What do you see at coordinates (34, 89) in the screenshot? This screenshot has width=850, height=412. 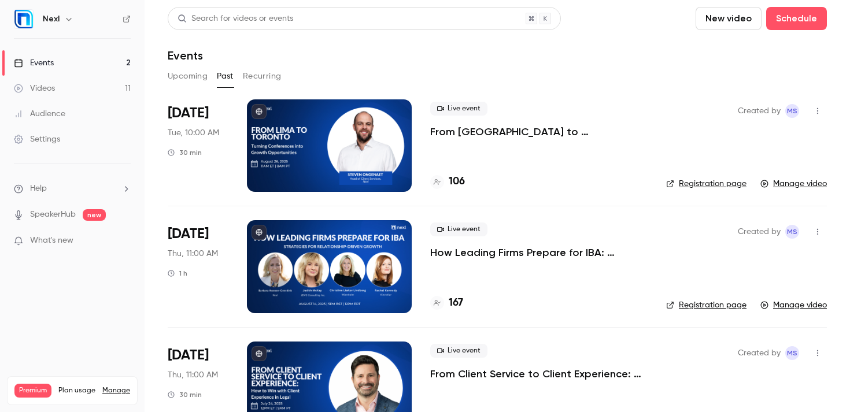 I see `div: Videos` at bounding box center [34, 89].